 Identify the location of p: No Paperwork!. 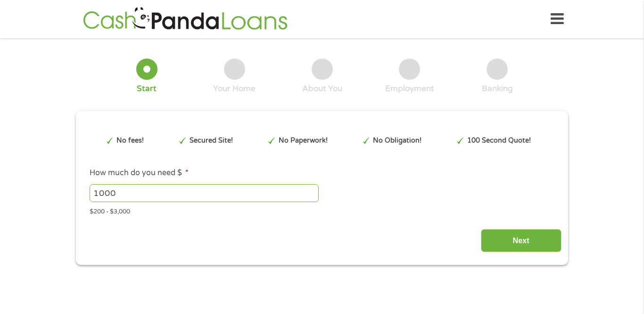
(304, 141).